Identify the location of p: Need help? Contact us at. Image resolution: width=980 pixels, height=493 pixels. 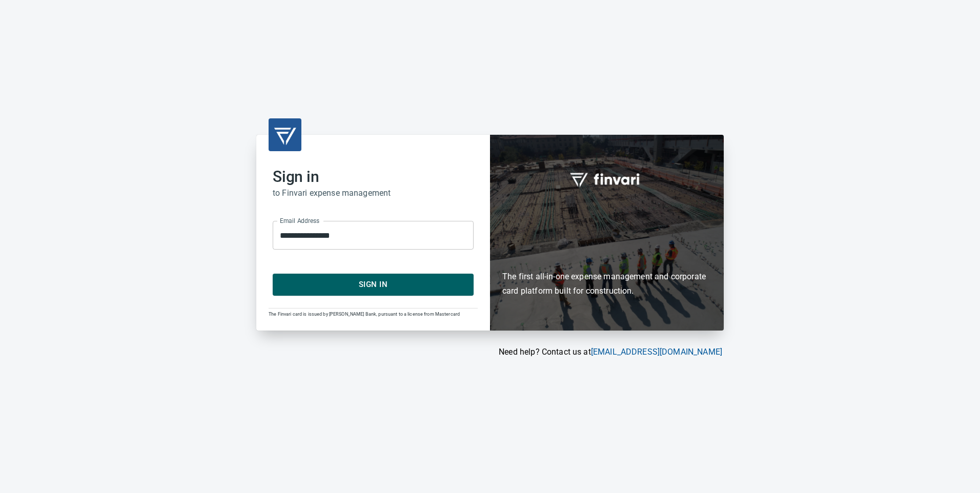
(489, 352).